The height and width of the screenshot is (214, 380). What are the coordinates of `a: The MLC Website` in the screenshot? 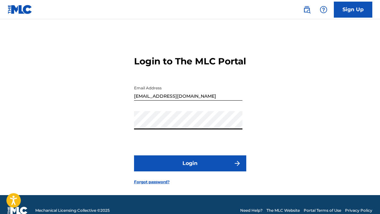 It's located at (283, 210).